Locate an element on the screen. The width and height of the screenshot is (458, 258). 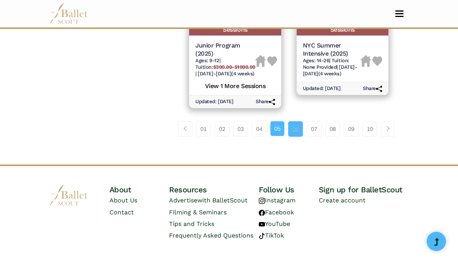
h5: View 1 More Sessions is located at coordinates (235, 85).